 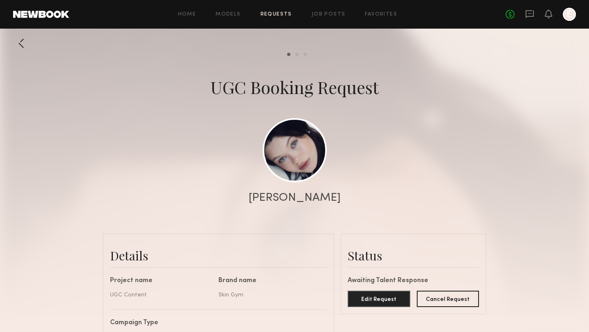 I want to click on a: Requests, so click(x=276, y=14).